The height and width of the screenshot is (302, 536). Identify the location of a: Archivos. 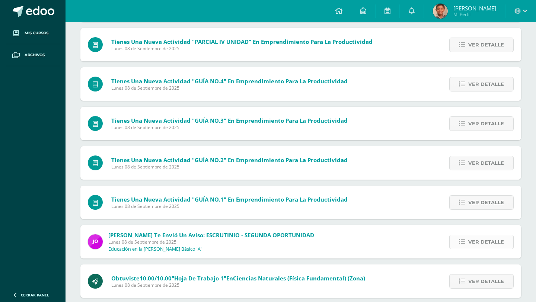
(33, 55).